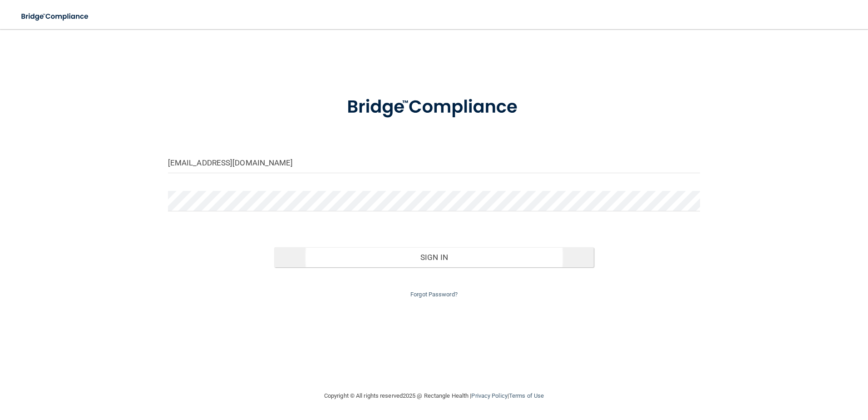 The height and width of the screenshot is (420, 868). I want to click on a: Forgot Password?, so click(434, 294).